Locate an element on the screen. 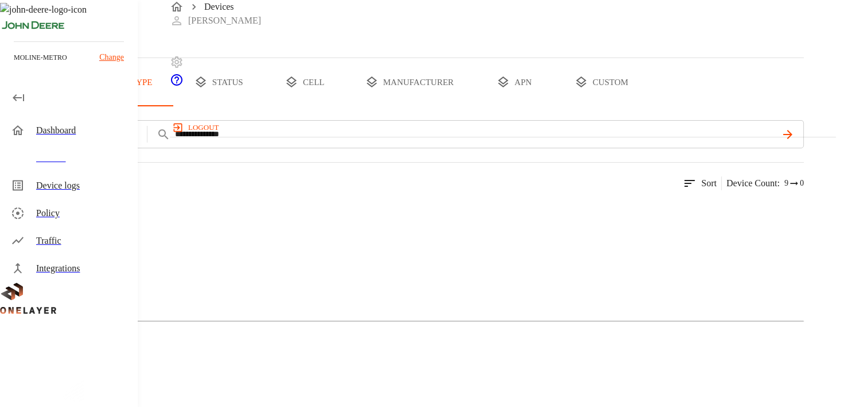 The height and width of the screenshot is (407, 868). span: Support Portal is located at coordinates (177, 83).